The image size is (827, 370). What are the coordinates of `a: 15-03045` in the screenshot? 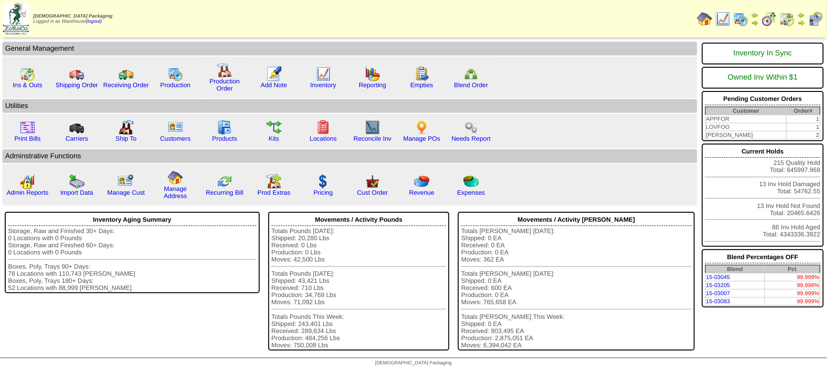 It's located at (718, 277).